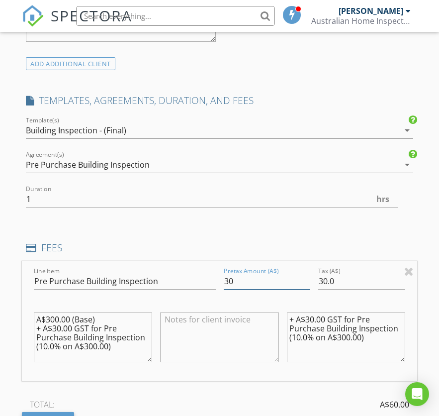  What do you see at coordinates (71, 64) in the screenshot?
I see `div: ADD ADDITIONAL client` at bounding box center [71, 64].